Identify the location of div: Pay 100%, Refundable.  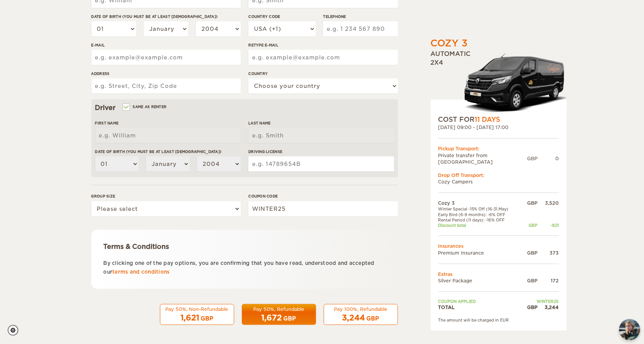
(360, 309).